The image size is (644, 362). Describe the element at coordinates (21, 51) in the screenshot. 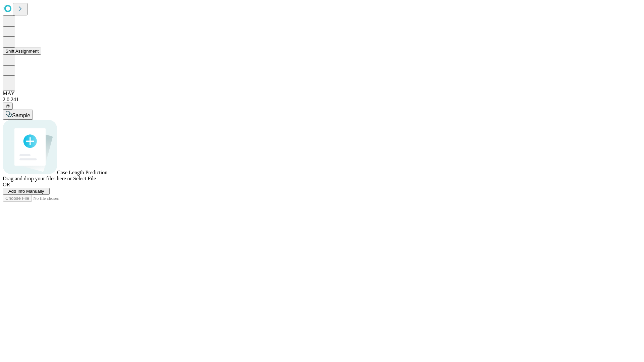

I see `button: Shift Assignment` at that location.